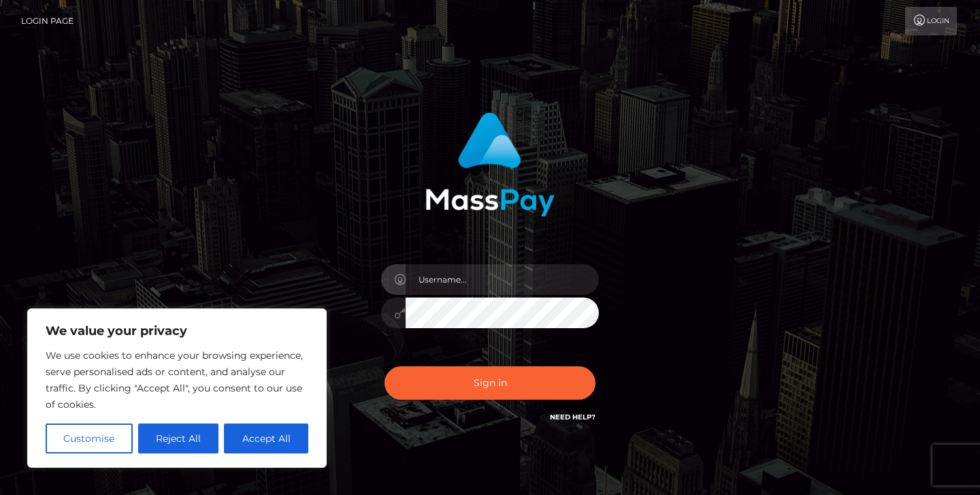  I want to click on button: Customise, so click(89, 438).